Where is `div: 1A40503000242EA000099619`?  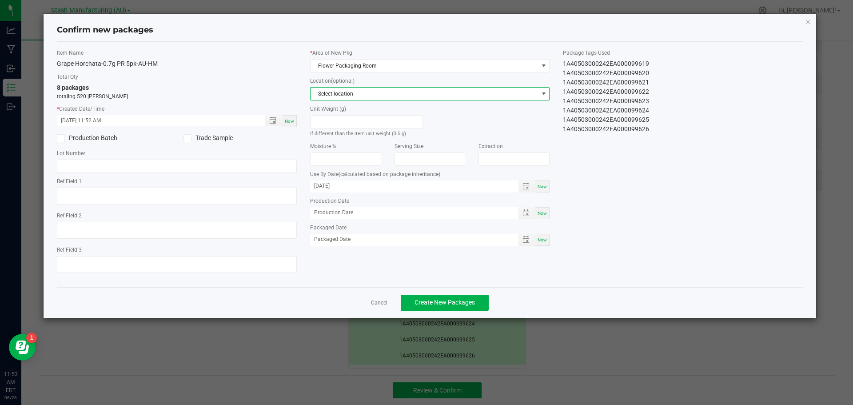 div: 1A40503000242EA000099619 is located at coordinates (683, 64).